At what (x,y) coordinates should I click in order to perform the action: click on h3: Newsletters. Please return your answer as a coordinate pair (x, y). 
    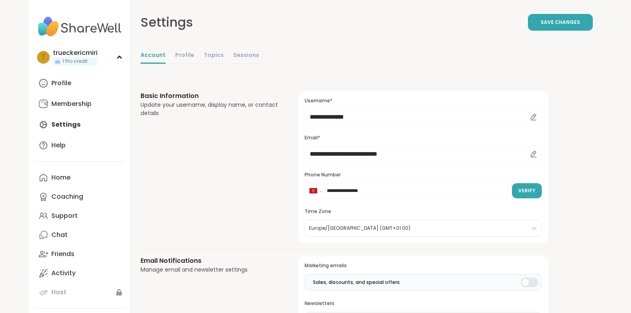
    Looking at the image, I should click on (423, 304).